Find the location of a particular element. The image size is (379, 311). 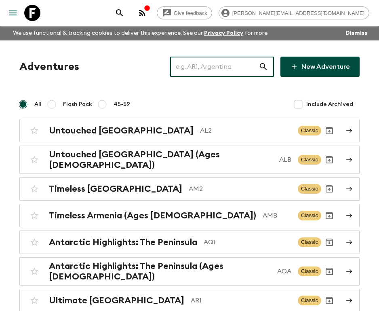

p: AQA is located at coordinates (284, 271).